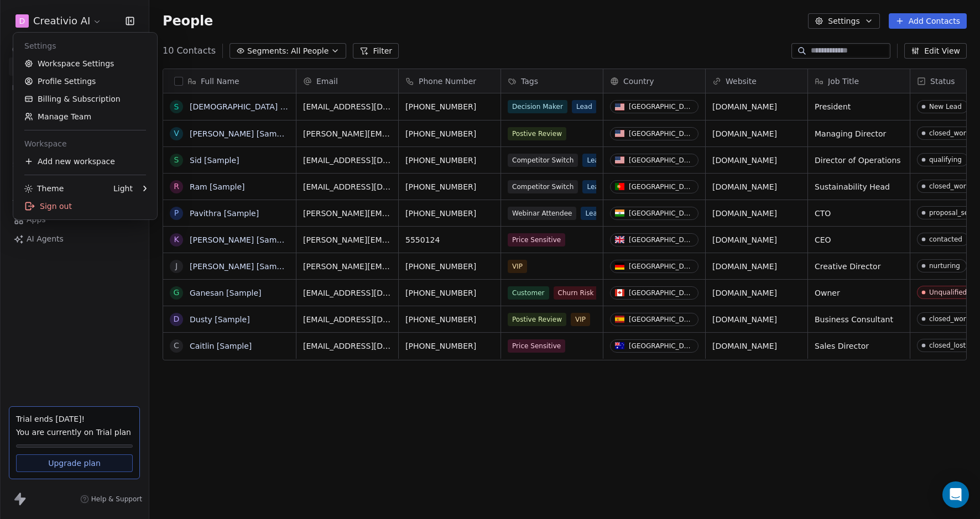 The width and height of the screenshot is (980, 519). What do you see at coordinates (943, 81) in the screenshot?
I see `span: Status` at bounding box center [943, 81].